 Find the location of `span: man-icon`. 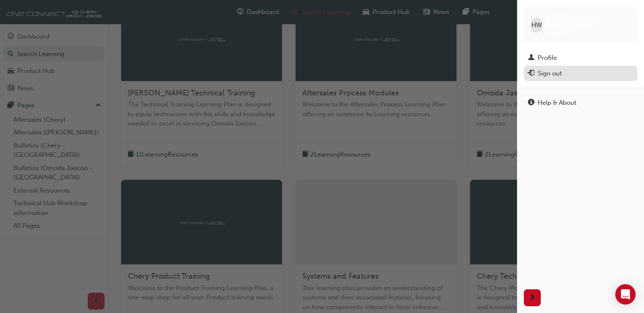

span: man-icon is located at coordinates (531, 58).